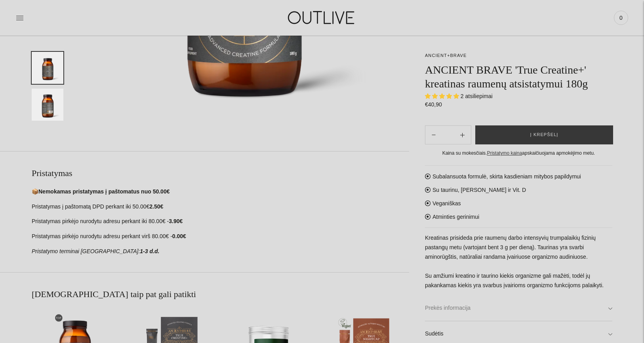  What do you see at coordinates (149, 251) in the screenshot?
I see `strong: 1-3 d.d.` at bounding box center [149, 251].